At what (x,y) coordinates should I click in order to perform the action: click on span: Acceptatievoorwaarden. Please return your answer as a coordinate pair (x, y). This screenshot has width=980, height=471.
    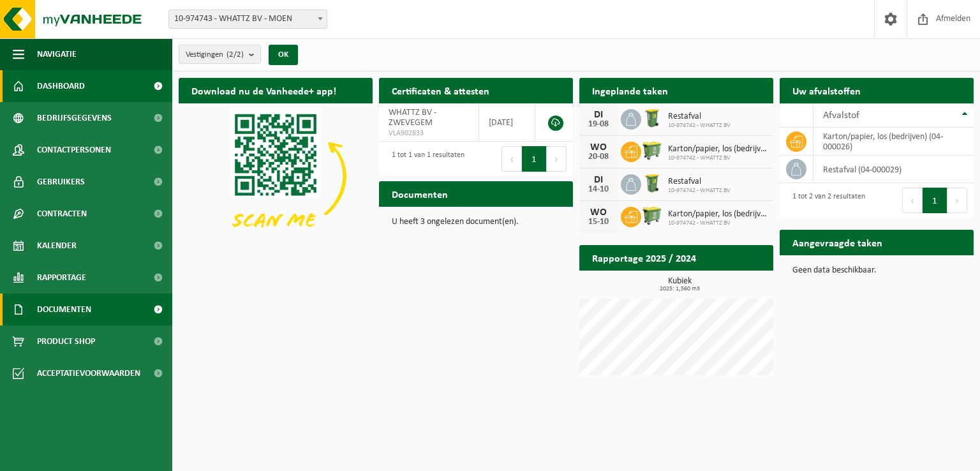
    Looking at the image, I should click on (88, 373).